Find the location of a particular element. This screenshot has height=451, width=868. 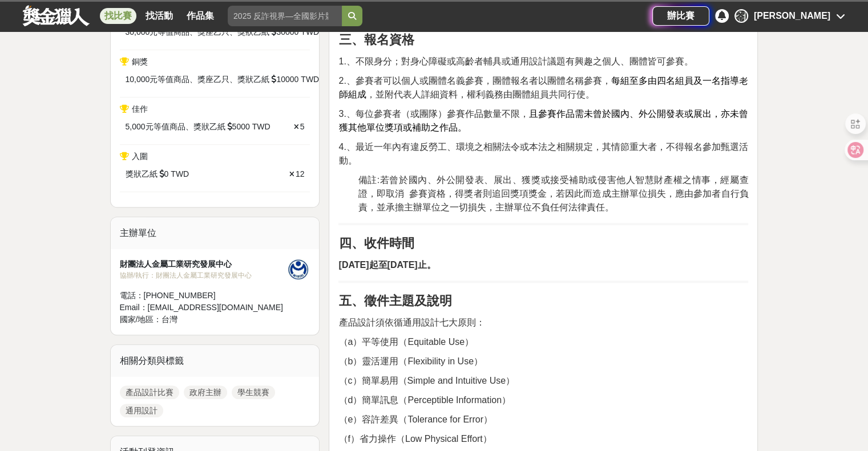

span: （b）靈活運用（Flexibility in Use） is located at coordinates (410, 361).